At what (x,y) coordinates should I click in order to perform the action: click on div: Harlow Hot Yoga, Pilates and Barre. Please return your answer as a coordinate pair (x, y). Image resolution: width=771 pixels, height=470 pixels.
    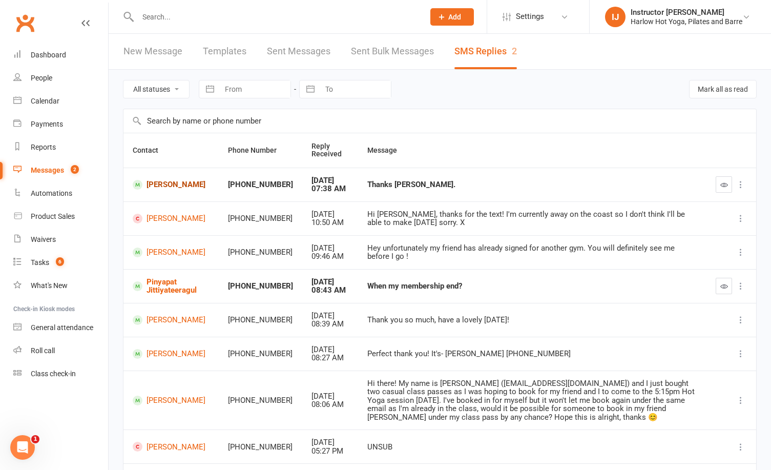
    Looking at the image, I should click on (687, 22).